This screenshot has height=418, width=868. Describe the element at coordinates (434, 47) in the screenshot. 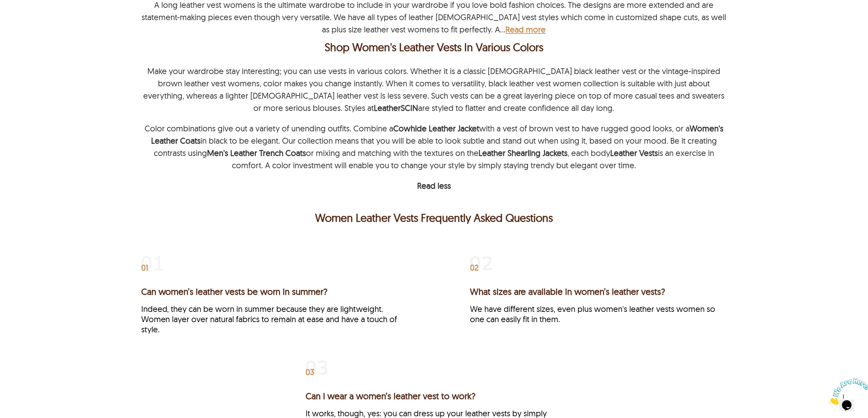

I see `div: Shop Women's Leather Vests In Various Colors` at that location.